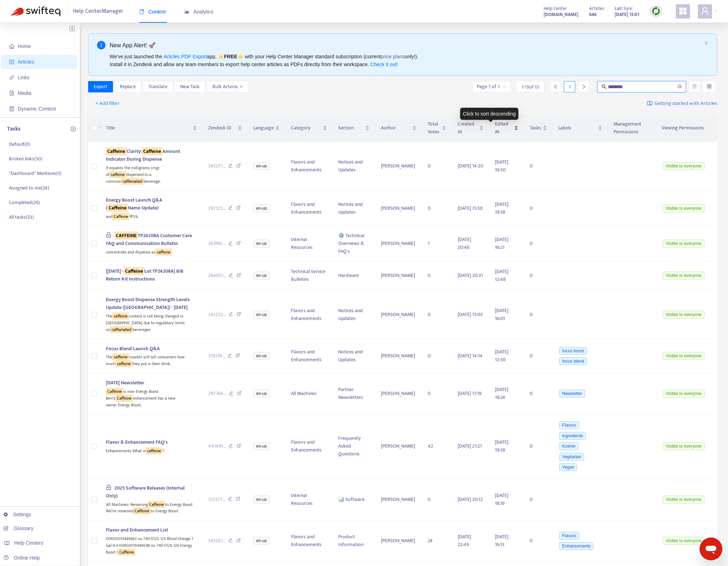  Describe the element at coordinates (149, 239) in the screenshot. I see `span: TP24208A Customer Care FAQ and Communication Bulletin` at that location.